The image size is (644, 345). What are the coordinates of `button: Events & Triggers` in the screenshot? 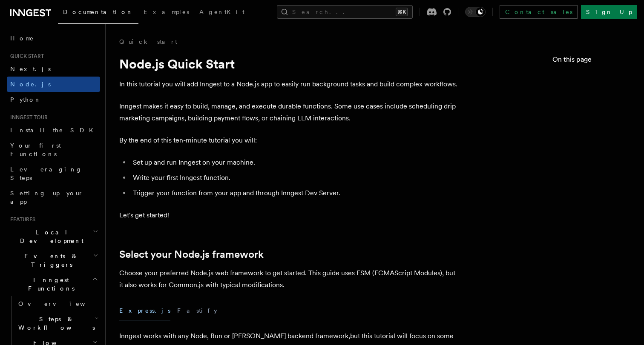 It's located at (53, 260).